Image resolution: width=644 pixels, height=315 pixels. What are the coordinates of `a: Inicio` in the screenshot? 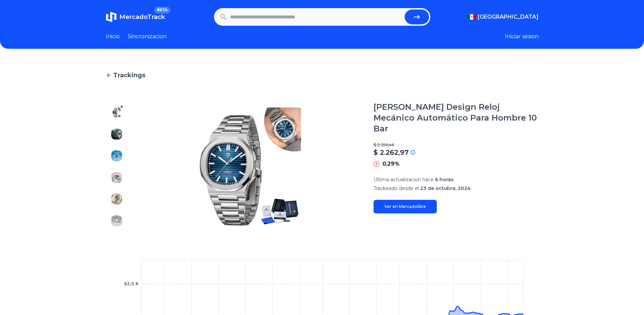 It's located at (113, 36).